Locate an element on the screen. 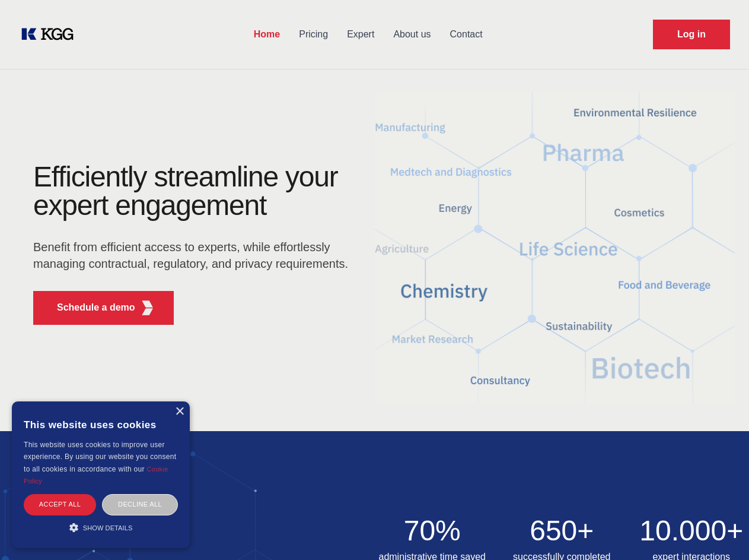  div: Accept all is located at coordinates (60, 504).